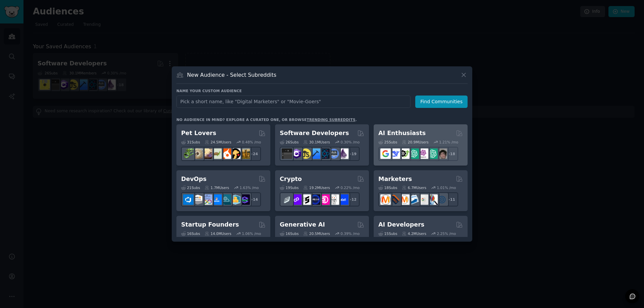 This screenshot has width=644, height=308. Describe the element at coordinates (451, 199) in the screenshot. I see `div: + 11` at that location.